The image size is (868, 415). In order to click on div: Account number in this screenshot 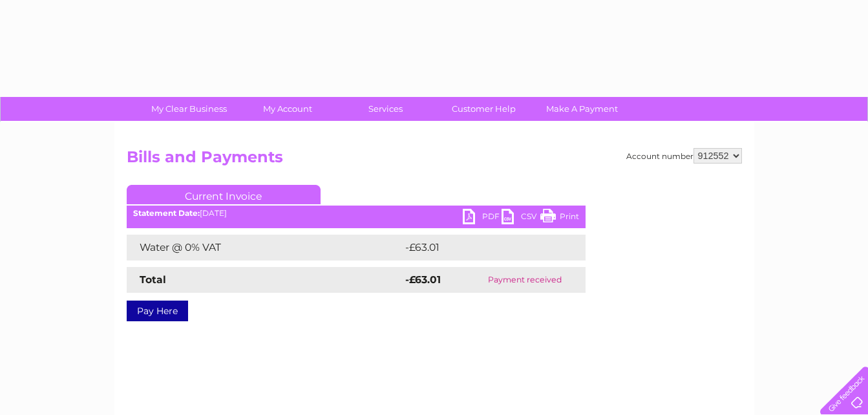, I will do `click(684, 156)`.